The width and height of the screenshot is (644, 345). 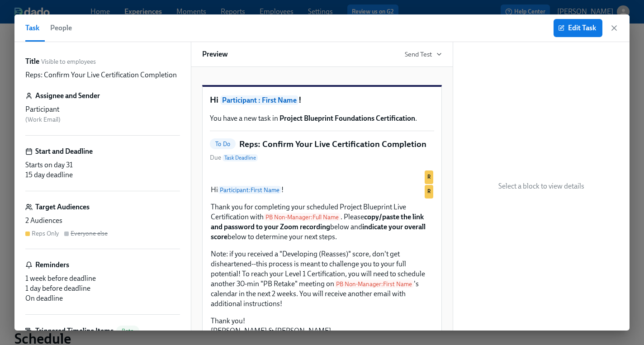 What do you see at coordinates (578, 28) in the screenshot?
I see `button: Edit Task` at bounding box center [578, 28].